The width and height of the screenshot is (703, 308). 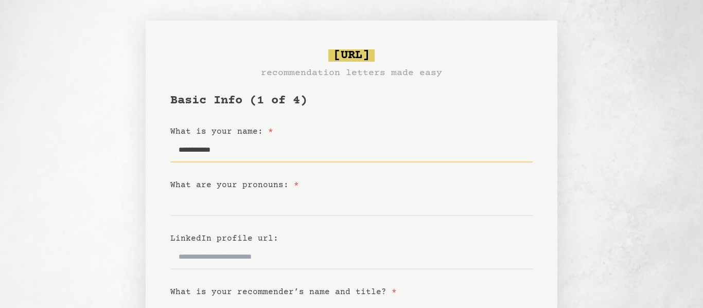 What do you see at coordinates (351, 101) in the screenshot?
I see `h1: Basic Info (1 of 4)` at bounding box center [351, 101].